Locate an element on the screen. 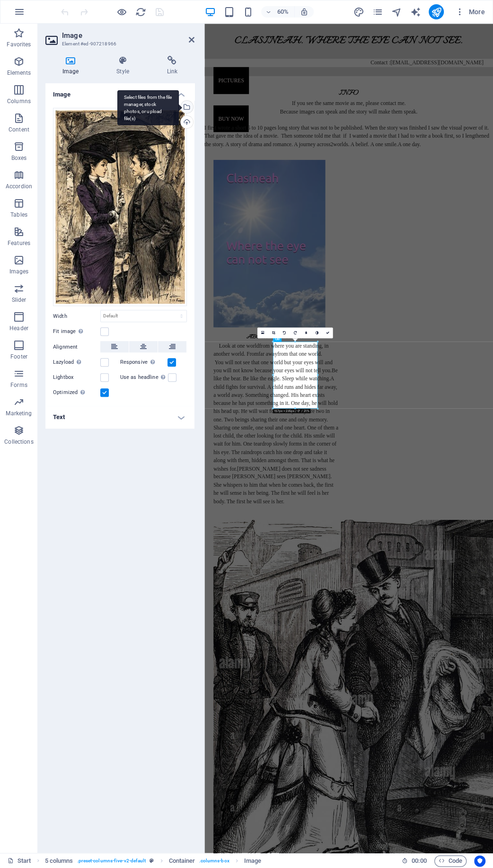 The height and width of the screenshot is (868, 493). p: Footer is located at coordinates (19, 356).